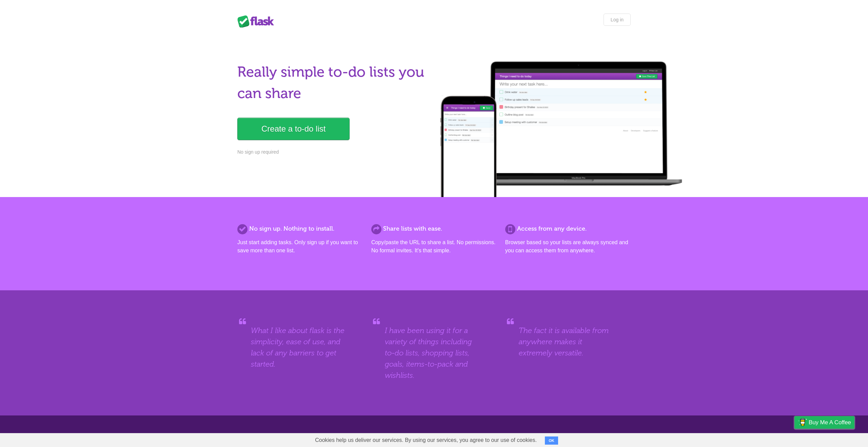 The width and height of the screenshot is (868, 447). I want to click on span: Cookies help us deliver our services. By using our services, you agree to our use of cookies., so click(426, 440).